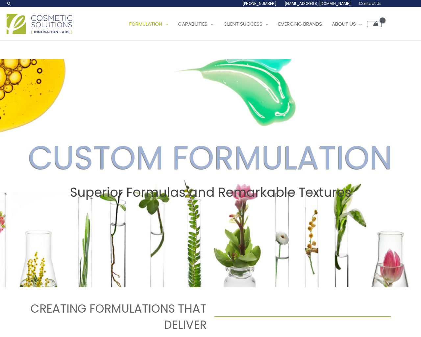  What do you see at coordinates (193, 24) in the screenshot?
I see `span: Capabilities` at bounding box center [193, 24].